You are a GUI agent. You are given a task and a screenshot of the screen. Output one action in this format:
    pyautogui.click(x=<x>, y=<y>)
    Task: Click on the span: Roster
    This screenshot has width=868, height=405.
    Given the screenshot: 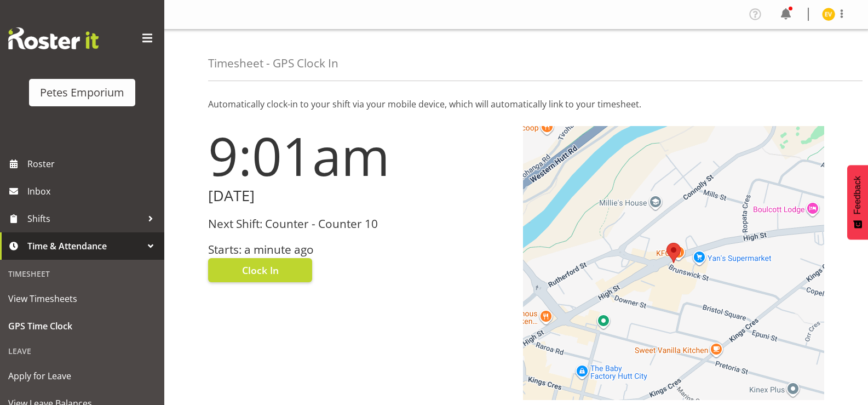 What is the action you would take?
    pyautogui.click(x=93, y=164)
    